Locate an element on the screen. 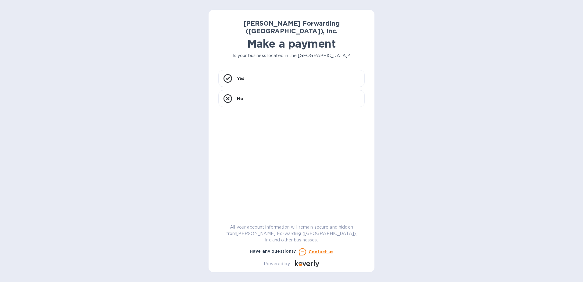 The height and width of the screenshot is (282, 583). u: Contact us is located at coordinates (321, 251).